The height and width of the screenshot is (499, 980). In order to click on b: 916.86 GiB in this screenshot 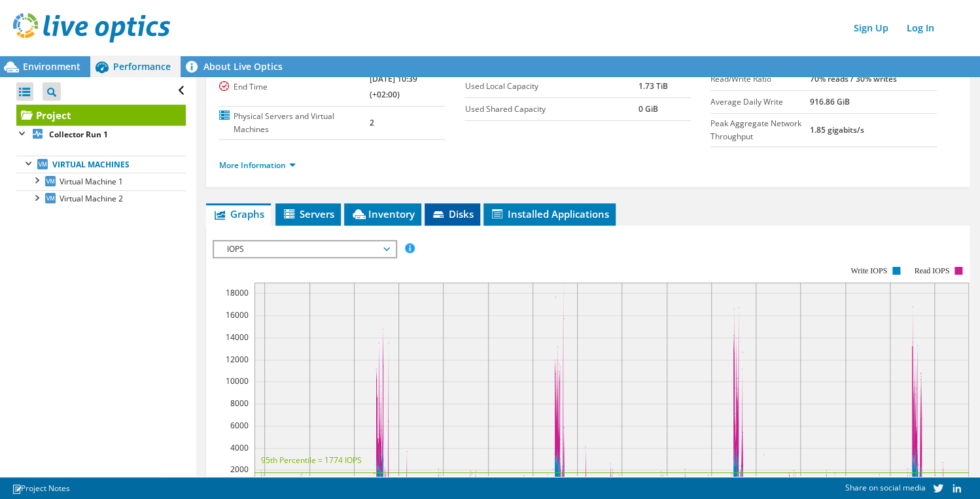, I will do `click(830, 102)`.